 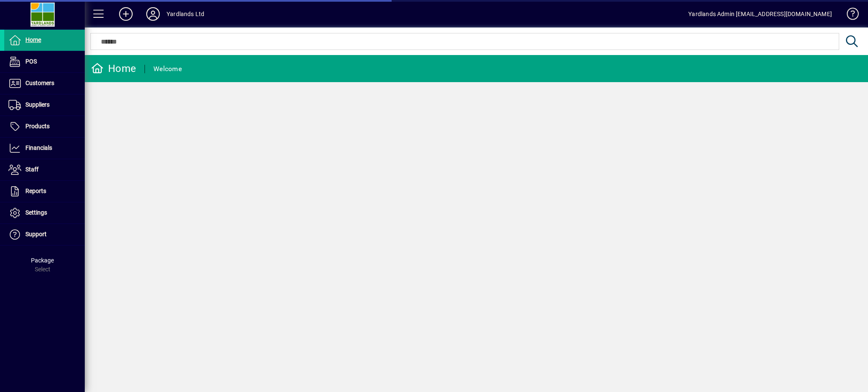 What do you see at coordinates (35, 191) in the screenshot?
I see `span: Reports` at bounding box center [35, 191].